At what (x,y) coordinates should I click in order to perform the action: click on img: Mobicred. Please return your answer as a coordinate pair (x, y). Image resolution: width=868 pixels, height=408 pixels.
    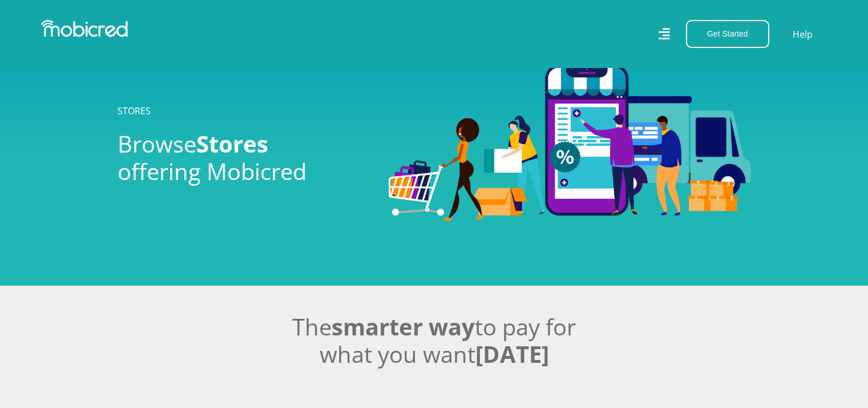
    Looking at the image, I should click on (85, 28).